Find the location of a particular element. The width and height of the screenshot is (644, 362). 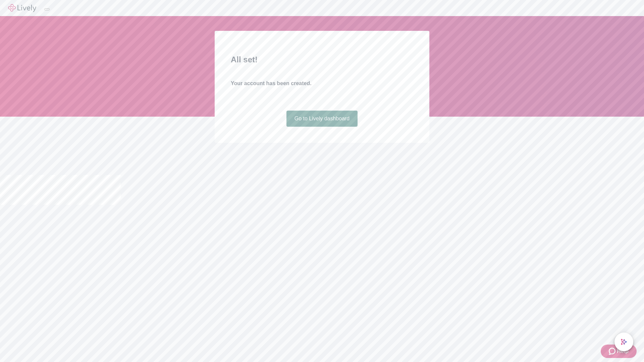

img: Lively is located at coordinates (22, 8).